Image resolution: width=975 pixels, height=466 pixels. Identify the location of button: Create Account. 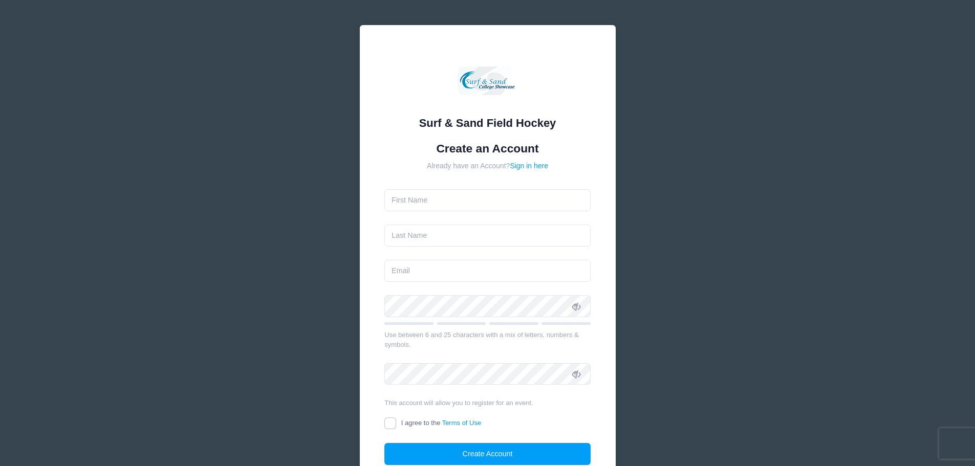
(487, 454).